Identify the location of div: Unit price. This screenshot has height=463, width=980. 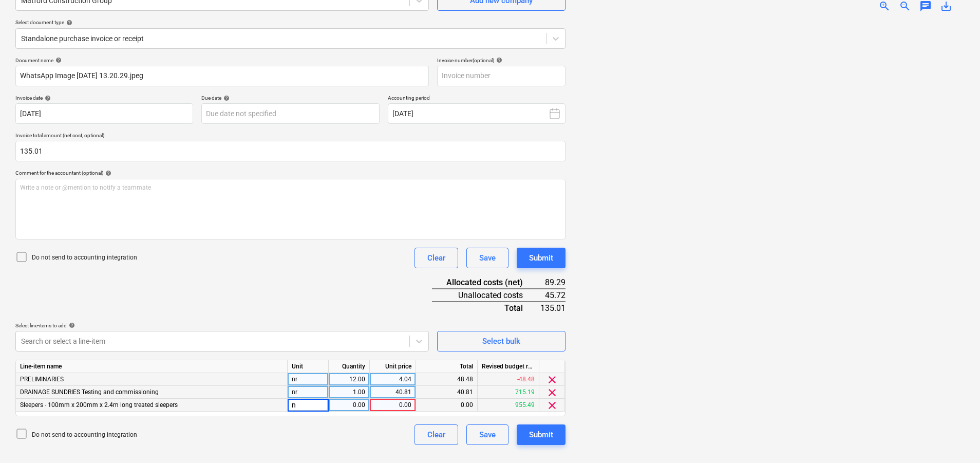
(393, 366).